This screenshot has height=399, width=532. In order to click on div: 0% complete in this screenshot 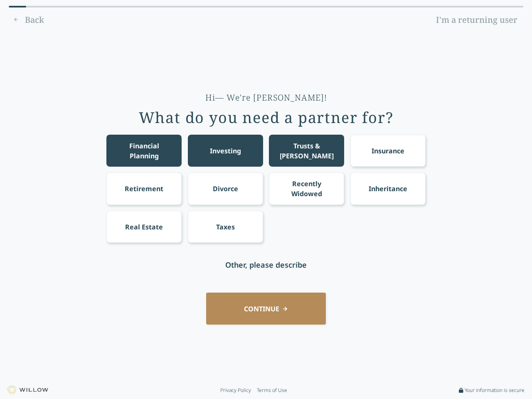, I will do `click(17, 6)`.